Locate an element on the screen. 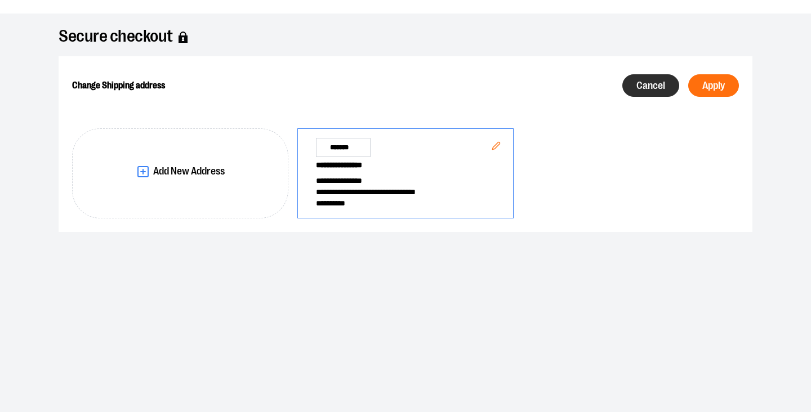  button: Add New Address is located at coordinates (180, 173).